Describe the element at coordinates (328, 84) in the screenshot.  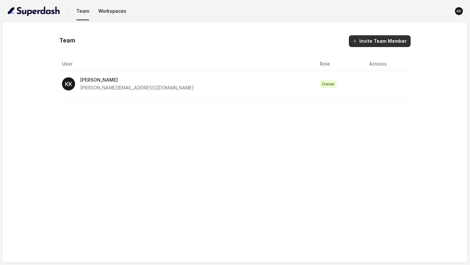
I see `span: Owner` at that location.